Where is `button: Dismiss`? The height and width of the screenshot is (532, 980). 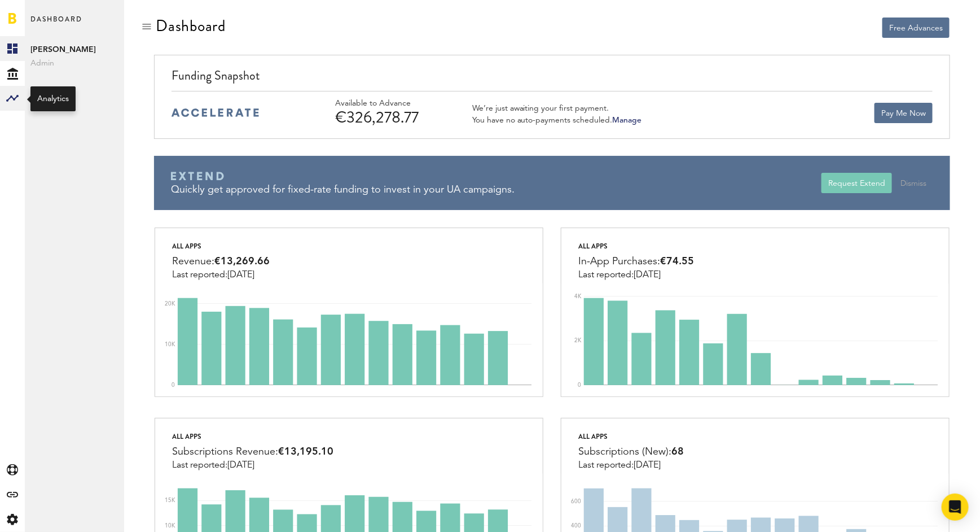 button: Dismiss is located at coordinates (913, 183).